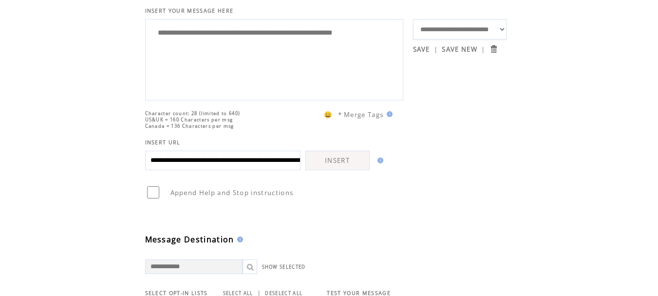 The image size is (658, 296). I want to click on a: SHOW SELECTED, so click(284, 266).